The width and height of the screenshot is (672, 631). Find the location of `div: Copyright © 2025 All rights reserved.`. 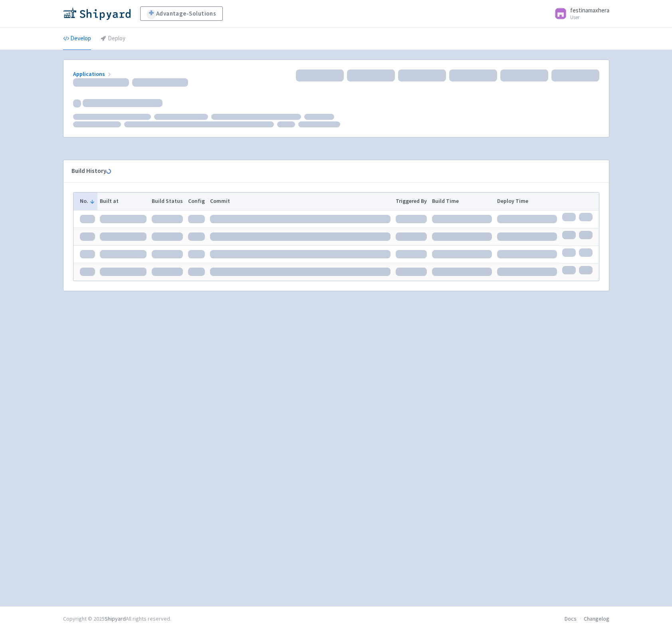

div: Copyright © 2025 All rights reserved. is located at coordinates (117, 619).